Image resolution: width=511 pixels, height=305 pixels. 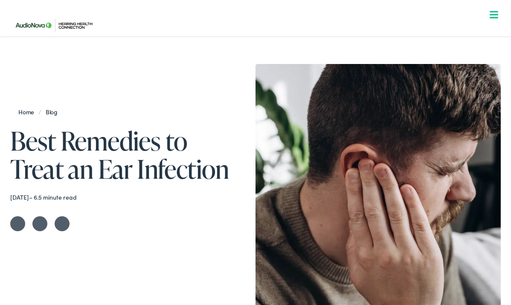 I want to click on a: Home, so click(x=28, y=112).